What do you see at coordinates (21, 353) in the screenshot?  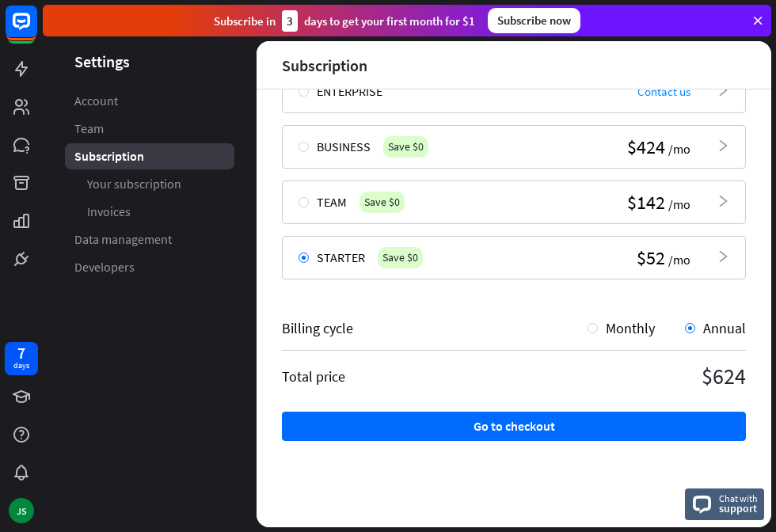 I see `div: 7` at bounding box center [21, 353].